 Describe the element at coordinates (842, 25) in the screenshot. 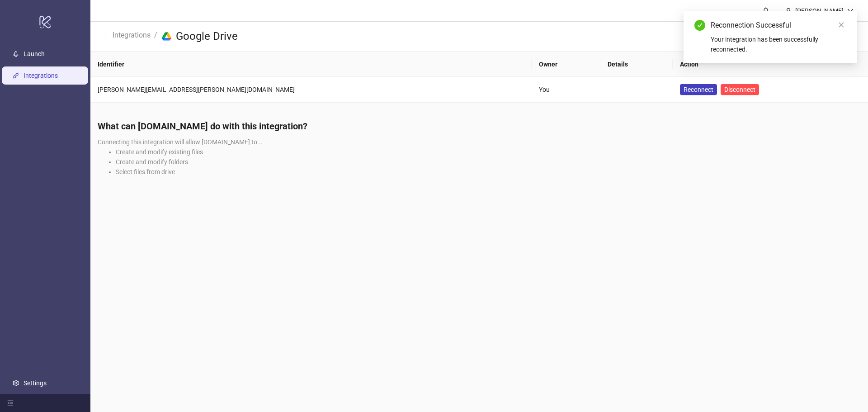

I see `span: close` at that location.